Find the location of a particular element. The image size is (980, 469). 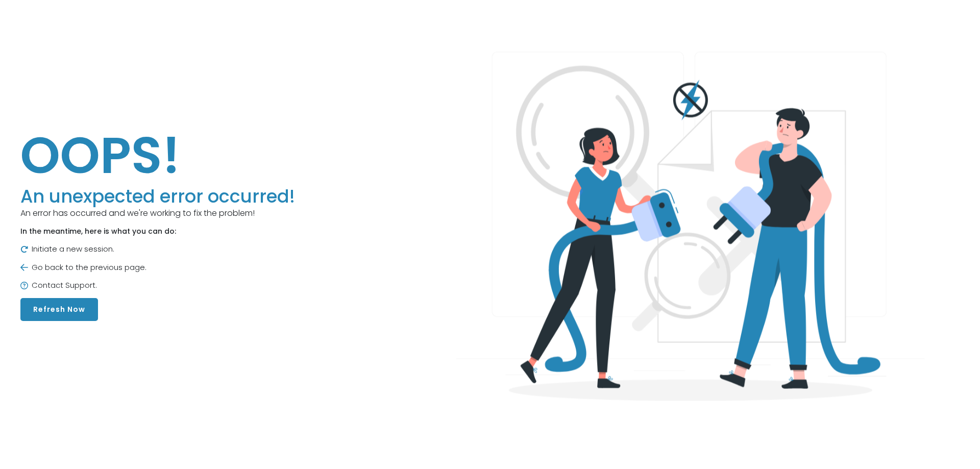

p: Go back to the previous page. is located at coordinates (158, 267).